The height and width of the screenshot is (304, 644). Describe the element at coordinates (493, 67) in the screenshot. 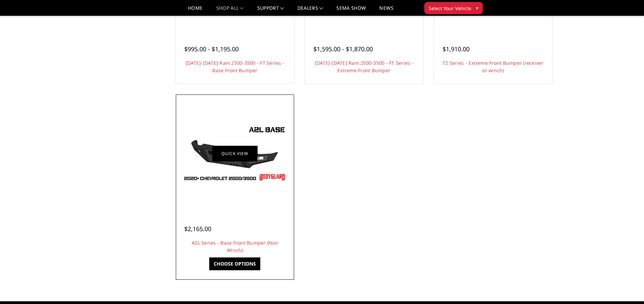

I see `a: T2 Series - Extreme Front Bumper (receiver or winch)` at that location.